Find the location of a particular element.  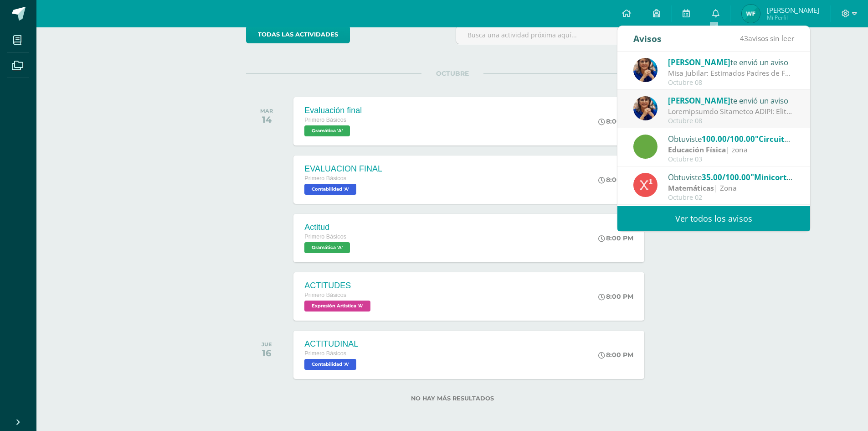

div: Indicaciones Excursión IRTRA: Guatemala, 07 de octubre de 2025 Estimados Padres de Familia: De an... is located at coordinates (731, 111).